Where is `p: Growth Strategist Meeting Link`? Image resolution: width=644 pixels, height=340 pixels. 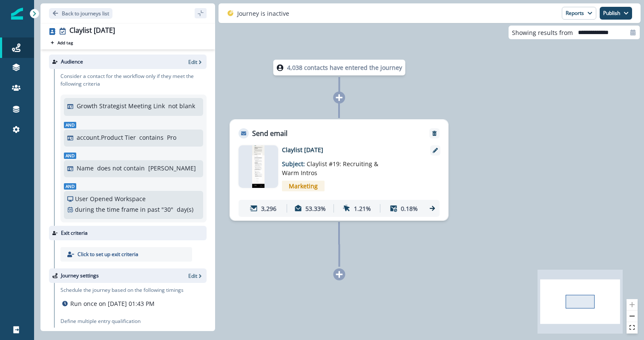 p: Growth Strategist Meeting Link is located at coordinates (120, 105).